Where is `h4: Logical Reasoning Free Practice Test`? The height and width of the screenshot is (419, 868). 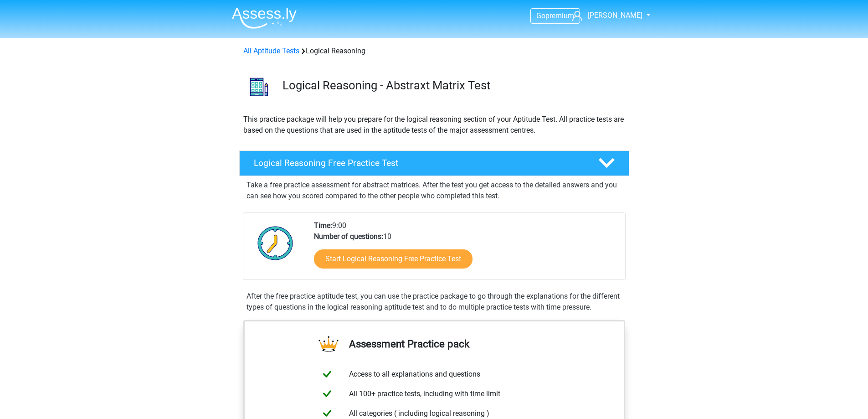 h4: Logical Reasoning Free Practice Test is located at coordinates (419, 163).